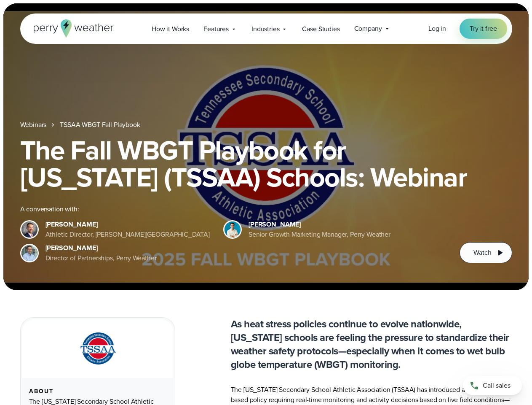 Image resolution: width=532 pixels, height=405 pixels. I want to click on span: Case Studies, so click(321, 29).